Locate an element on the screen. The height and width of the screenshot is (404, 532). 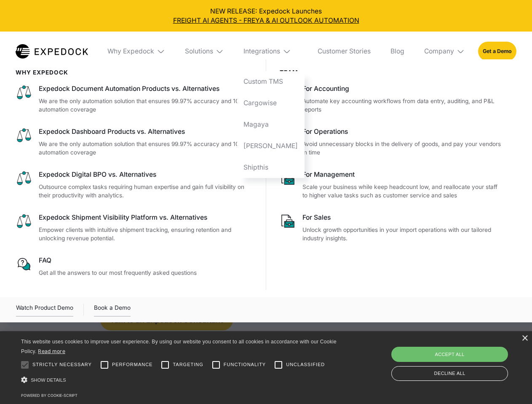
a: Blog is located at coordinates (397, 51).